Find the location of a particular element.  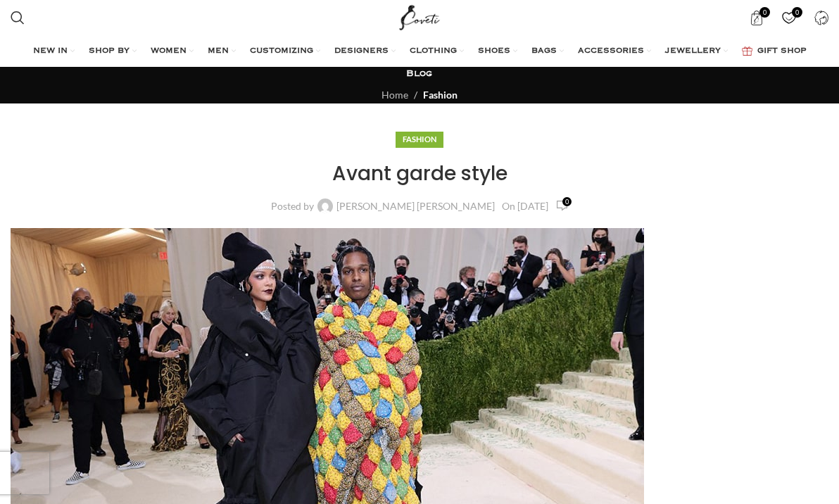

span: Posted by is located at coordinates (292, 206).